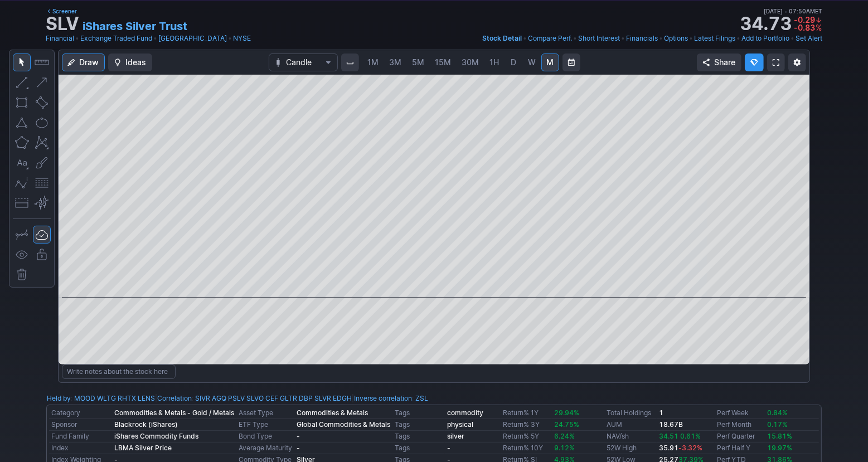  I want to click on a: Correlation, so click(174, 397).